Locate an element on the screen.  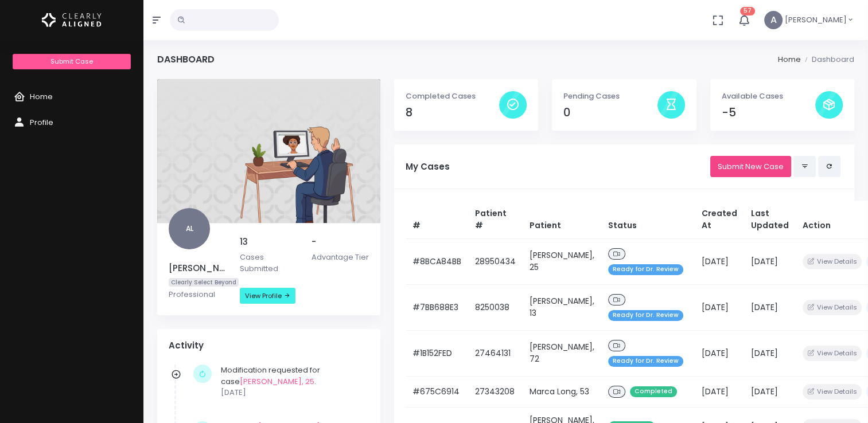
td: 27464131 is located at coordinates (495, 353).